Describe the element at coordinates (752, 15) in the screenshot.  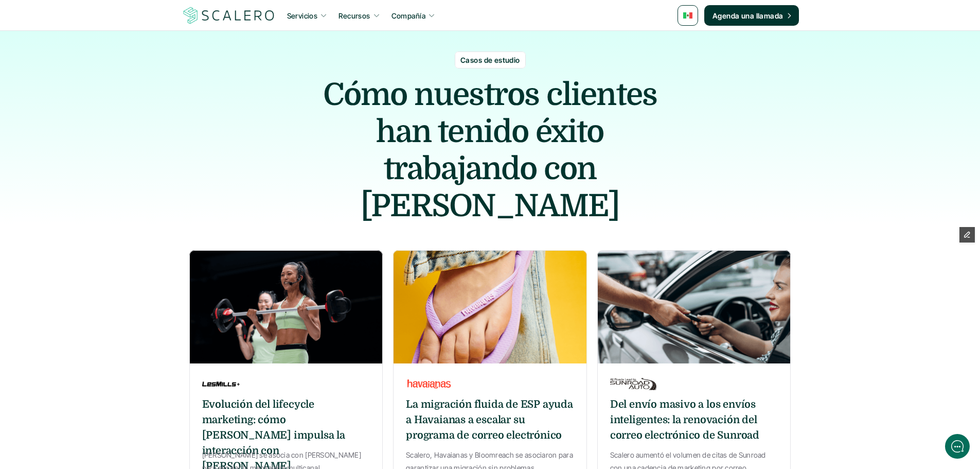
I see `a: Agenda una llamada` at that location.